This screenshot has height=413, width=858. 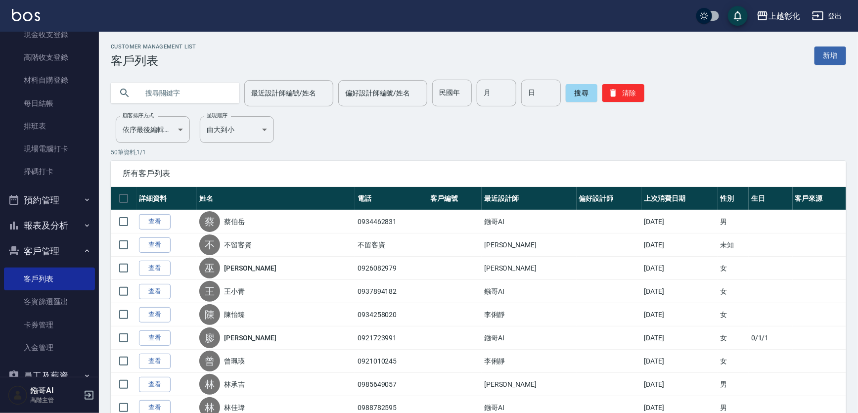 What do you see at coordinates (623, 93) in the screenshot?
I see `button: 清除` at bounding box center [623, 93].